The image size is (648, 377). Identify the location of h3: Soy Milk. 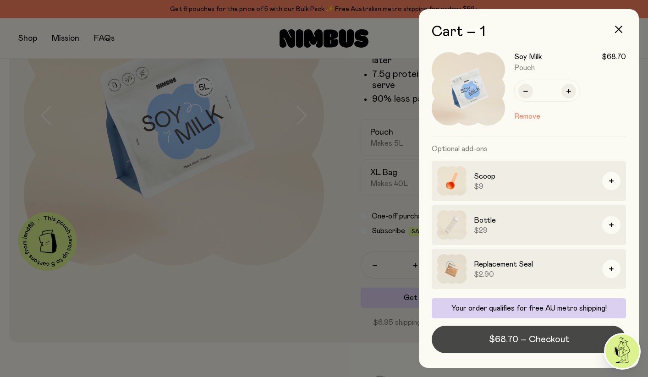
(528, 57).